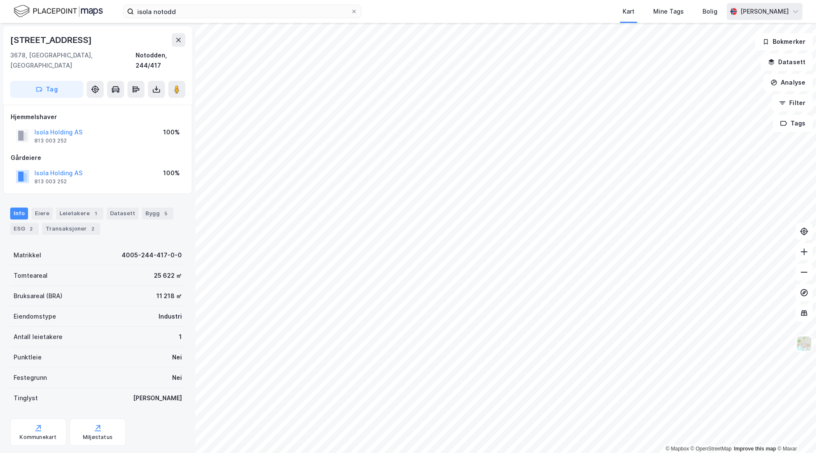 The image size is (816, 453). I want to click on button: Tag, so click(47, 89).